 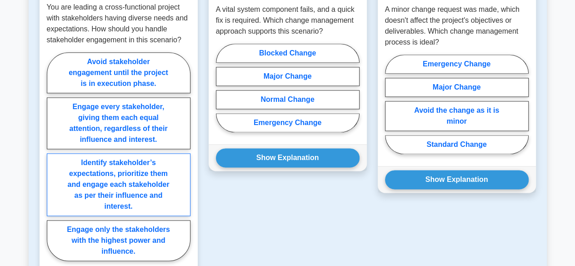 What do you see at coordinates (288, 100) in the screenshot?
I see `label: Normal Change` at bounding box center [288, 100].